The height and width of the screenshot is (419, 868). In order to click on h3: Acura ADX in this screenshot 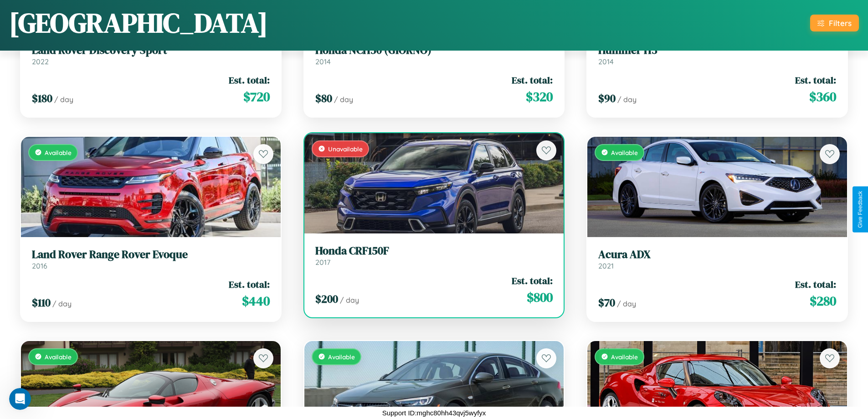, I will do `click(717, 255)`.